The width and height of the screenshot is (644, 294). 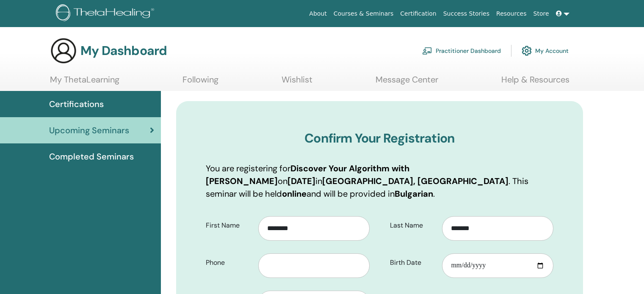 What do you see at coordinates (413, 263) in the screenshot?
I see `label: Birth Date` at bounding box center [413, 263].